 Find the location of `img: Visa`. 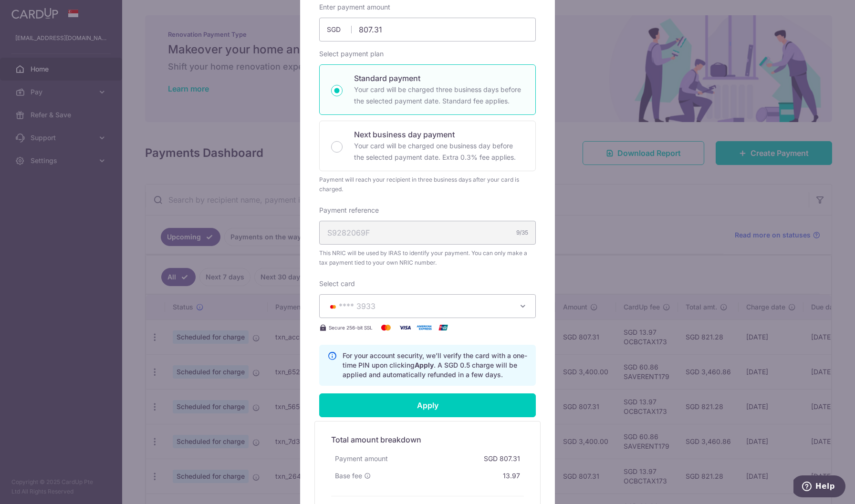

img: Visa is located at coordinates (405, 327).